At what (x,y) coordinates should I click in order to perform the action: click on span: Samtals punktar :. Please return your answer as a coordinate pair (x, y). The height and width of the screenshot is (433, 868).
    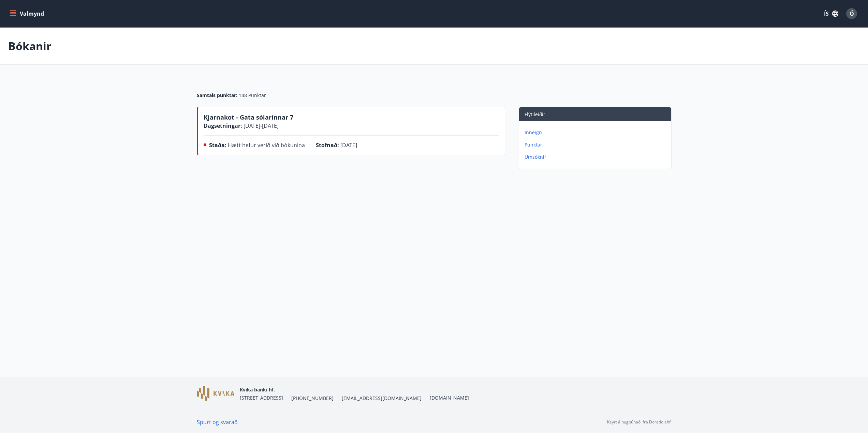
    Looking at the image, I should click on (217, 96).